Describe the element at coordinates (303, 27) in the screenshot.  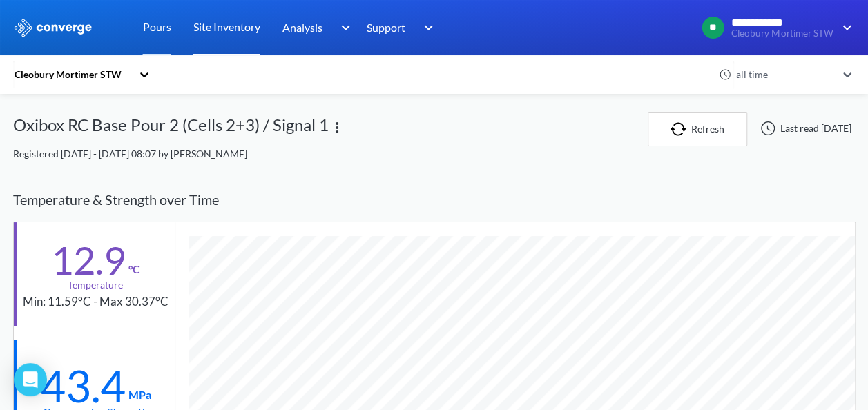
I see `span: Analysis` at that location.